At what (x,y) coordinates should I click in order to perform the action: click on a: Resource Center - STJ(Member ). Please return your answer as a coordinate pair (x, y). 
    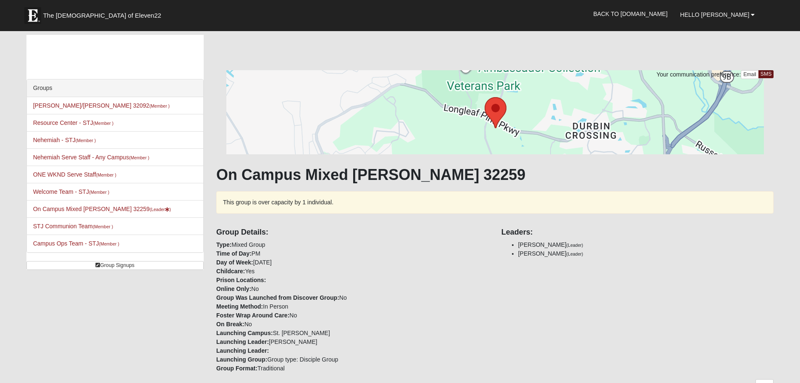
    Looking at the image, I should click on (74, 123).